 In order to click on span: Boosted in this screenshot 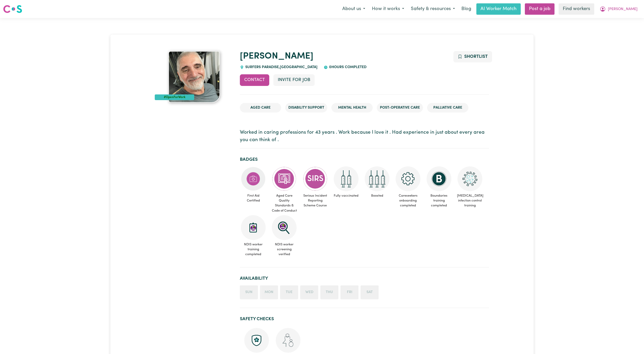, I will do `click(377, 196)`.